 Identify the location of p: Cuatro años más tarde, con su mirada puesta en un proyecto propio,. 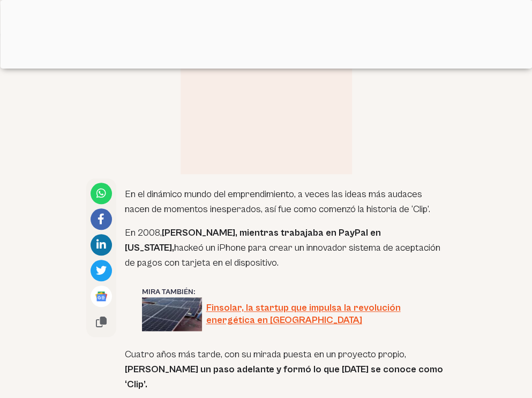
(286, 370).